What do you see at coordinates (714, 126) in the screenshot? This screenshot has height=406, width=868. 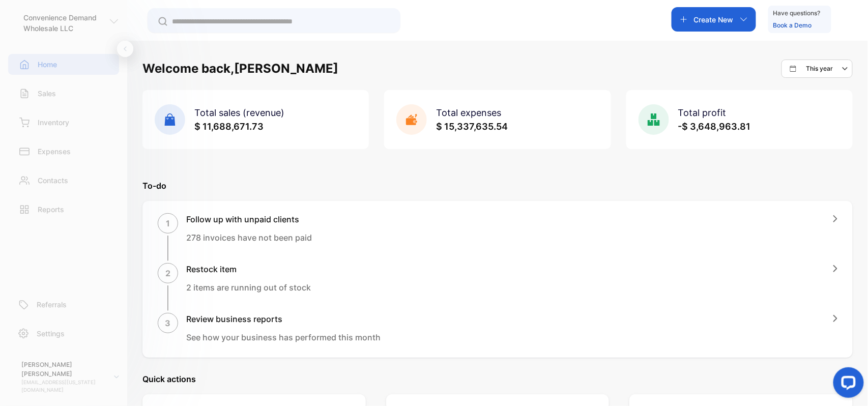 I see `span: -$ 3,648,963.81` at bounding box center [714, 126].